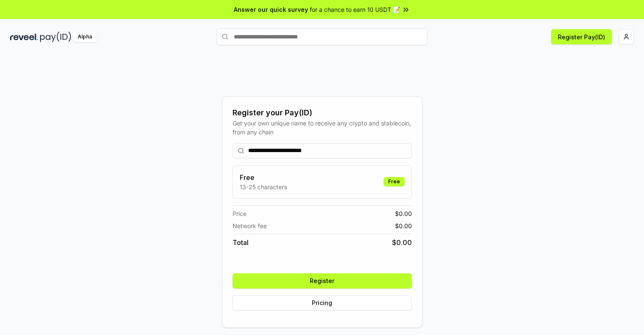  I want to click on div: Register your Pay(ID), so click(322, 113).